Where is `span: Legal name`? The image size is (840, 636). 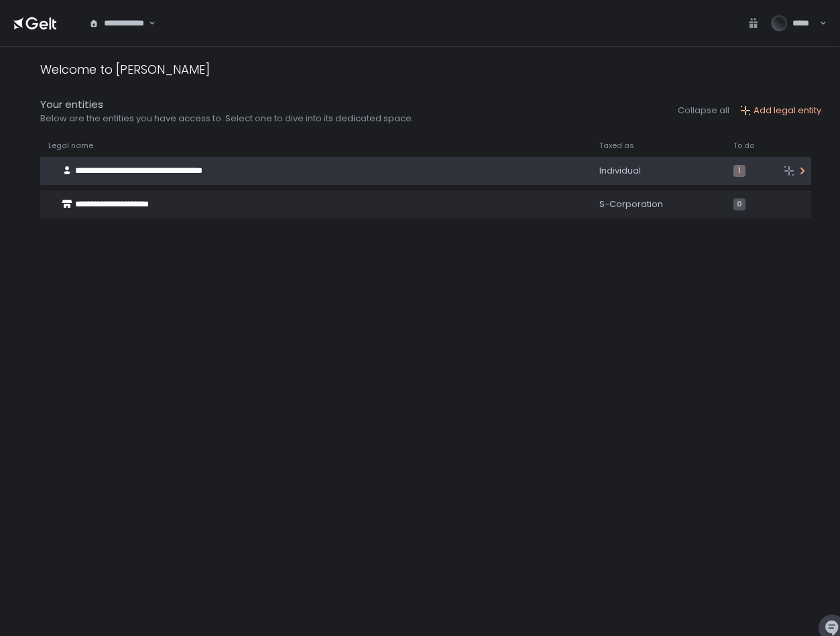 span: Legal name is located at coordinates (71, 145).